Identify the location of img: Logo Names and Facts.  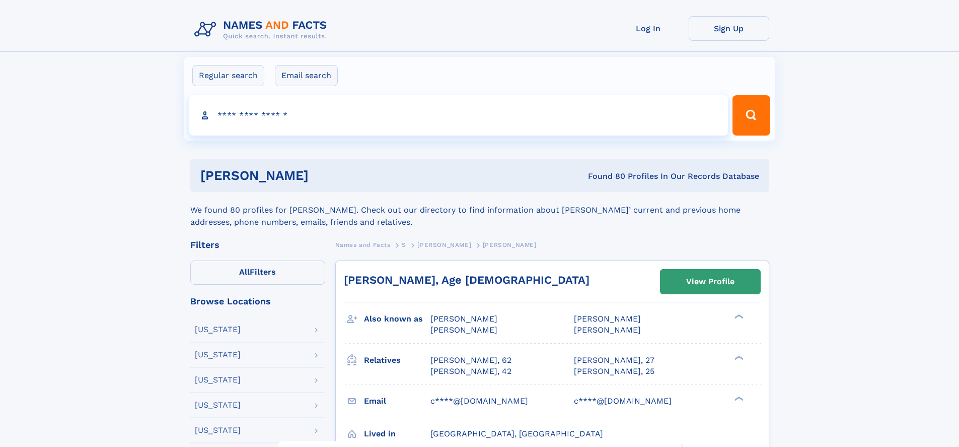
(263, 30).